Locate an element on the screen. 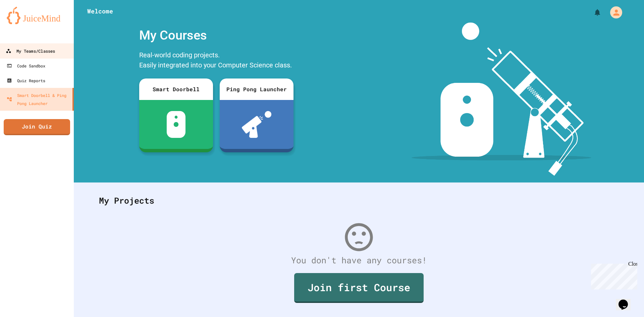 The height and width of the screenshot is (317, 644). div: My Account is located at coordinates (613, 12).